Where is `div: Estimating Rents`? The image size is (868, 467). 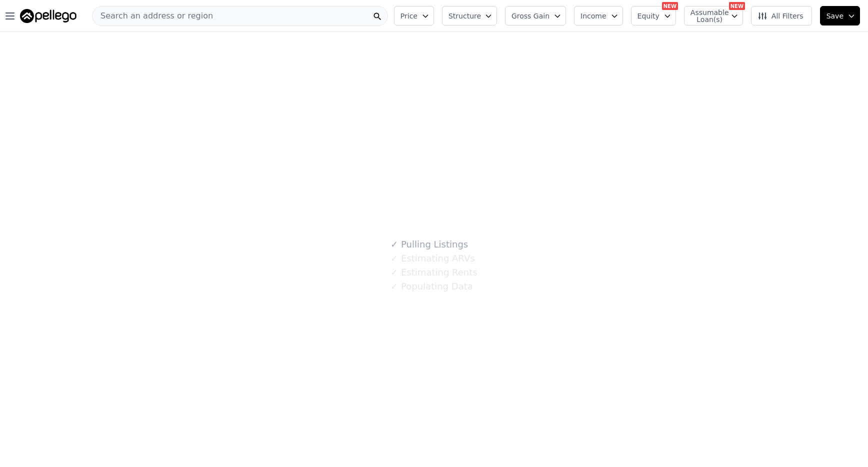
div: Estimating Rents is located at coordinates (434, 272).